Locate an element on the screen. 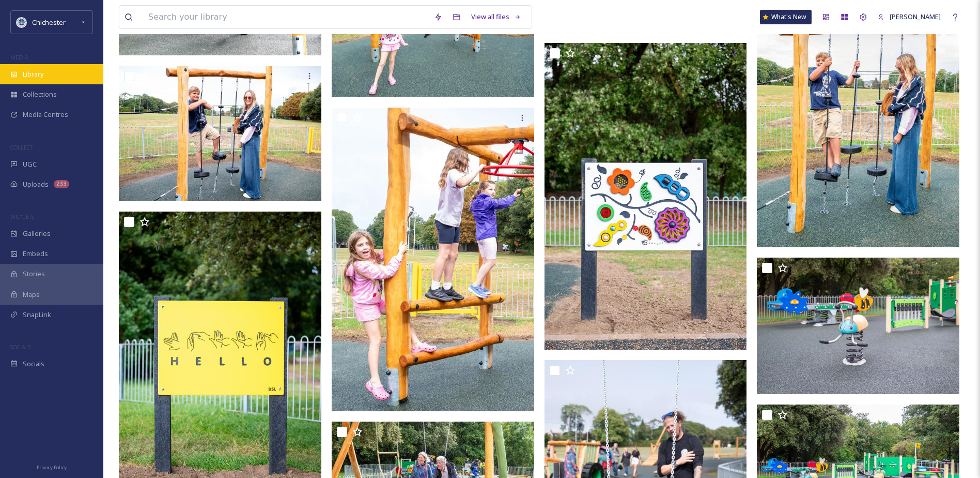 This screenshot has height=478, width=980. span: SnapLink is located at coordinates (37, 315).